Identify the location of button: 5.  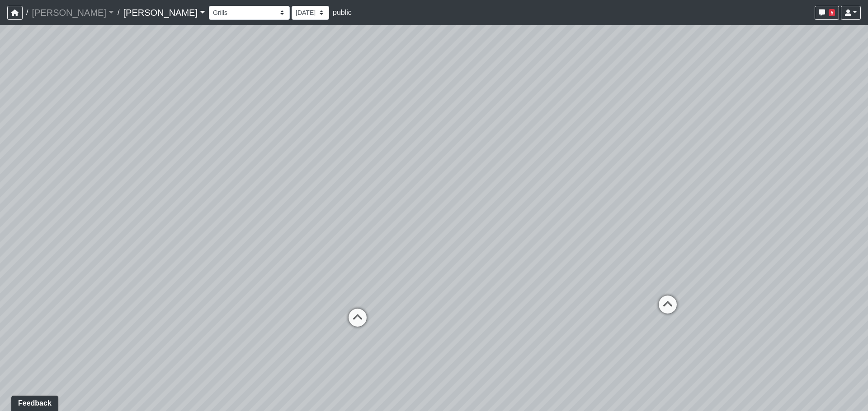
(826, 12).